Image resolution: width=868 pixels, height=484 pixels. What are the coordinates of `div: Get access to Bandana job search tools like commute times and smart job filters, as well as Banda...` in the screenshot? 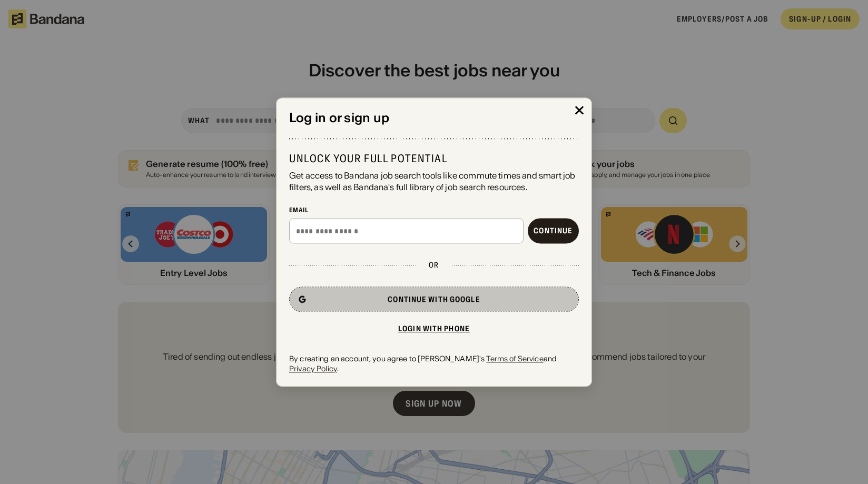 It's located at (434, 181).